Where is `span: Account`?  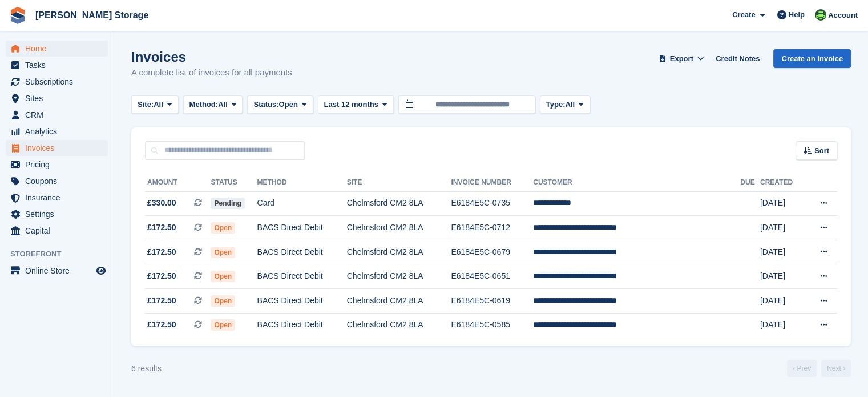 span: Account is located at coordinates (843, 15).